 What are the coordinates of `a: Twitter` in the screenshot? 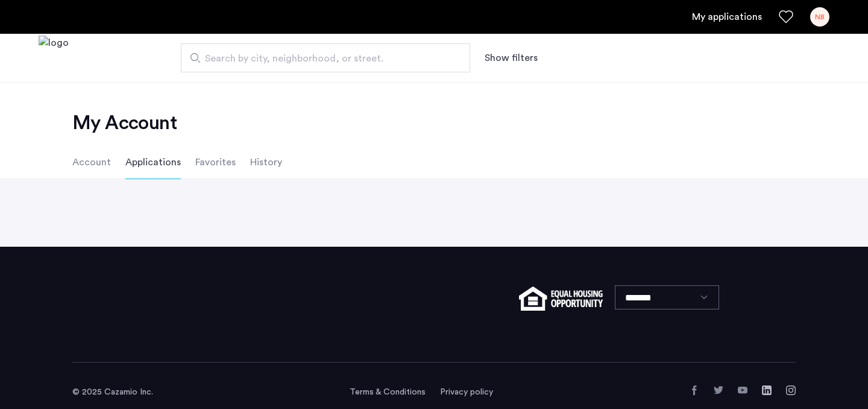 It's located at (719, 390).